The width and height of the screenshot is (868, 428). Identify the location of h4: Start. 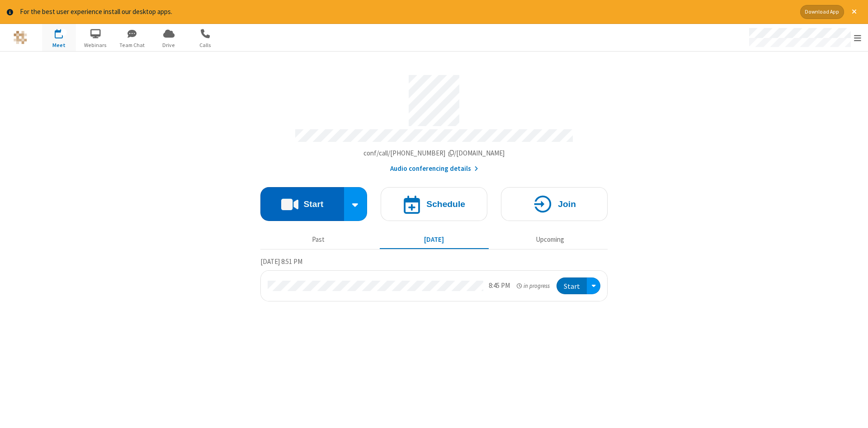
(313, 204).